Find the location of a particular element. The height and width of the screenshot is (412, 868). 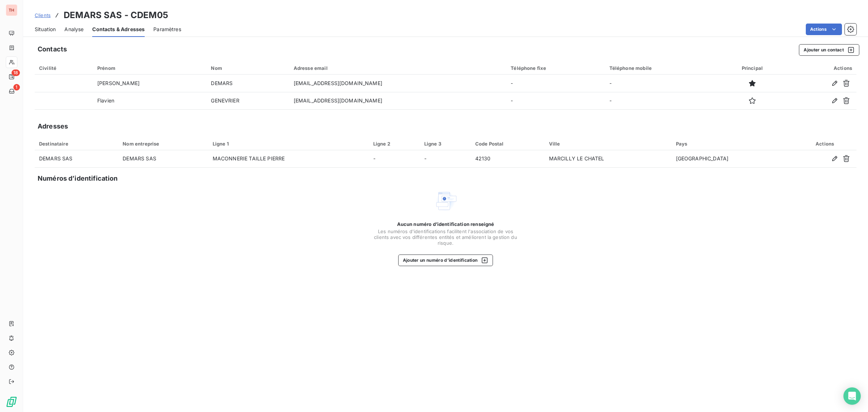

div: Pays is located at coordinates (732, 144).